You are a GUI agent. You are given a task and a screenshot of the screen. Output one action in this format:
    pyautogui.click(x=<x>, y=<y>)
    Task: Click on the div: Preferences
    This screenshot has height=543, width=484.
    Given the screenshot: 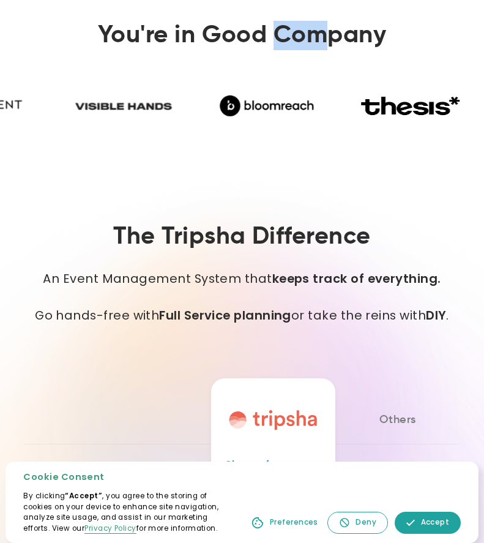 What is the action you would take?
    pyautogui.click(x=294, y=523)
    